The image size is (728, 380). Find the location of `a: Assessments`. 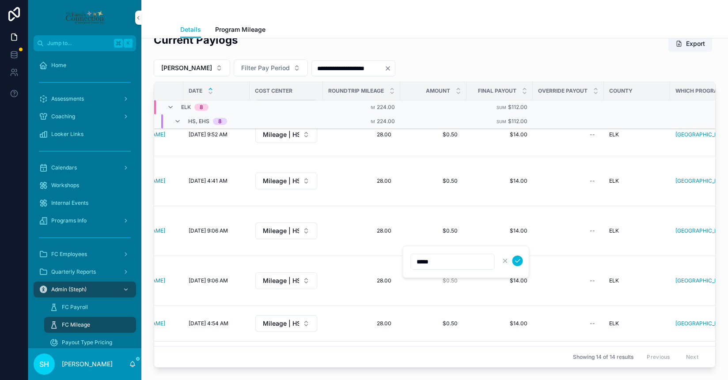

a: Assessments is located at coordinates (85, 99).